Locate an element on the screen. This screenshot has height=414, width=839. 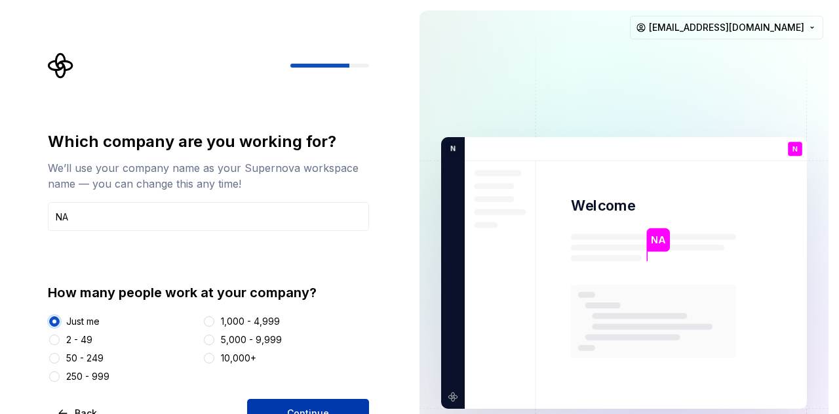
div: 1,000 - 4,999 is located at coordinates (251, 321).